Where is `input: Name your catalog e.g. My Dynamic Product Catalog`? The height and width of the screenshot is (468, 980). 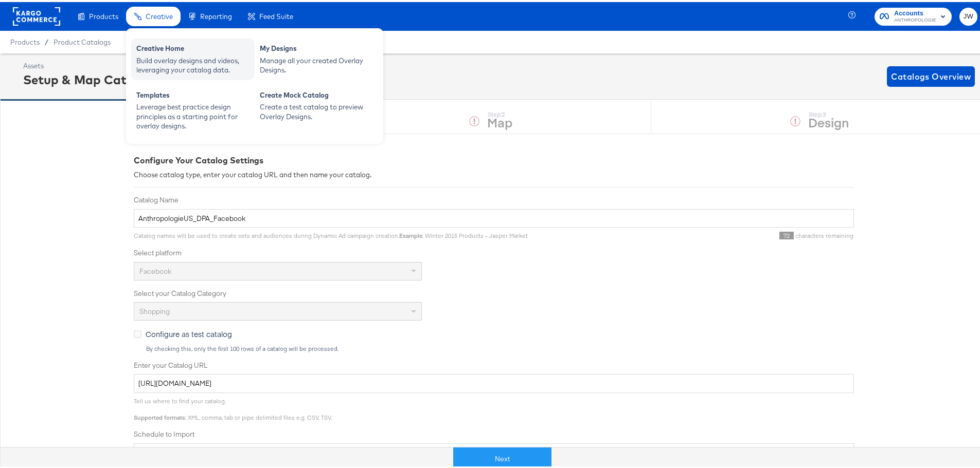
input: Name your catalog e.g. My Dynamic Product Catalog is located at coordinates (494, 216).